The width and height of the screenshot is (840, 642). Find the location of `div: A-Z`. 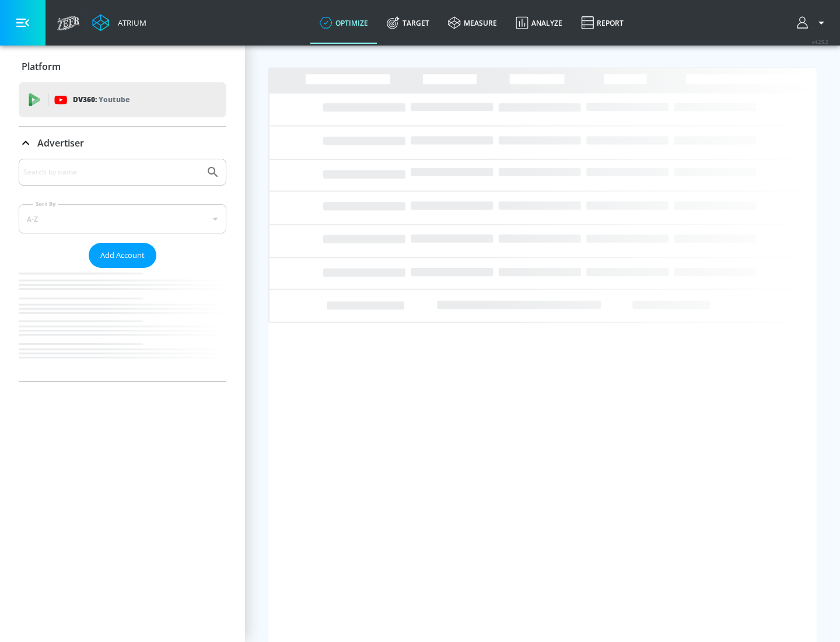

div: A-Z is located at coordinates (122, 219).